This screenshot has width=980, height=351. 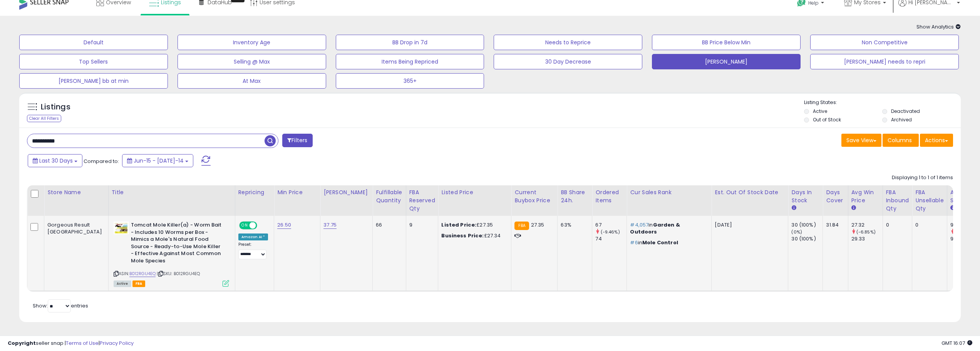 I want to click on div: Store Name, so click(x=76, y=193).